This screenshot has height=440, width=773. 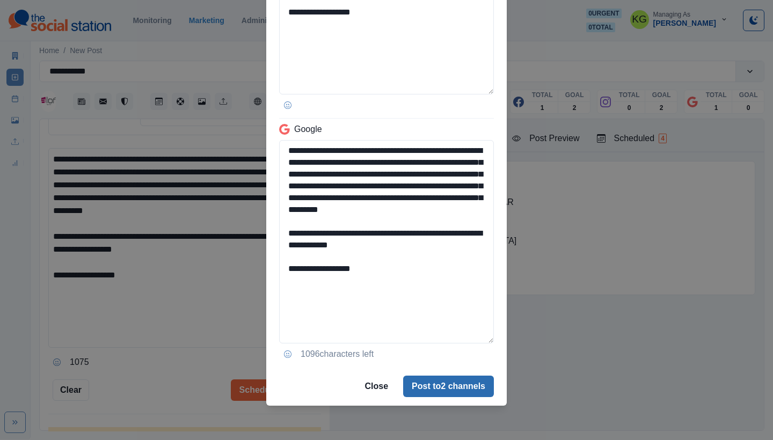 I want to click on button: Close, so click(x=376, y=386).